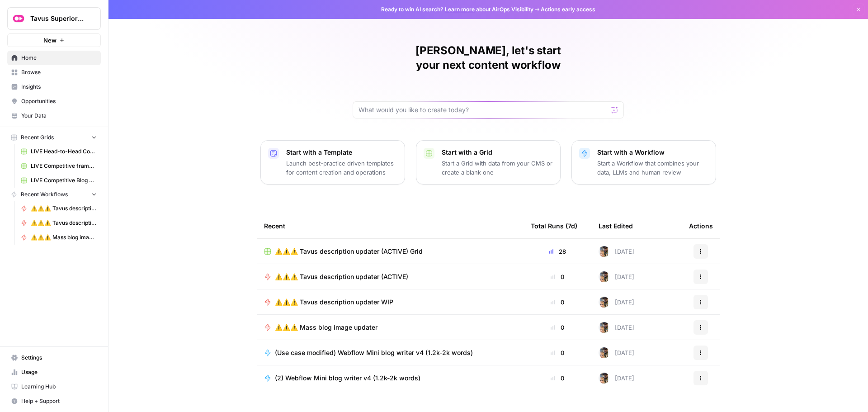  What do you see at coordinates (54, 19) in the screenshot?
I see `button: Workspace: Tavus Superiority` at bounding box center [54, 19].